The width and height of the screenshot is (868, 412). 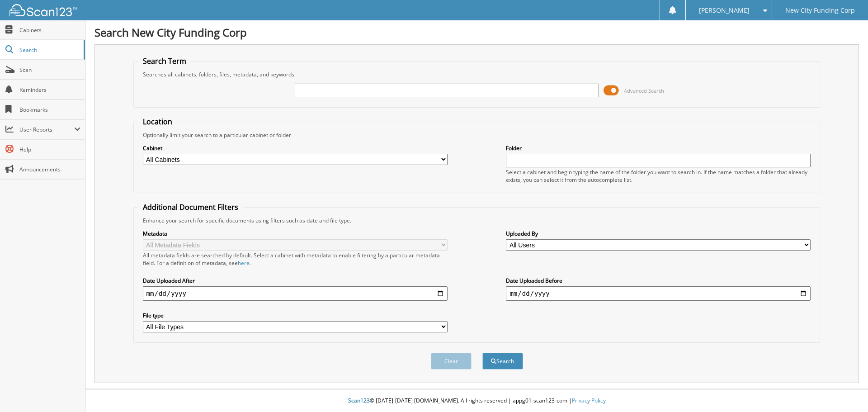 What do you see at coordinates (50, 149) in the screenshot?
I see `span: Help` at bounding box center [50, 149].